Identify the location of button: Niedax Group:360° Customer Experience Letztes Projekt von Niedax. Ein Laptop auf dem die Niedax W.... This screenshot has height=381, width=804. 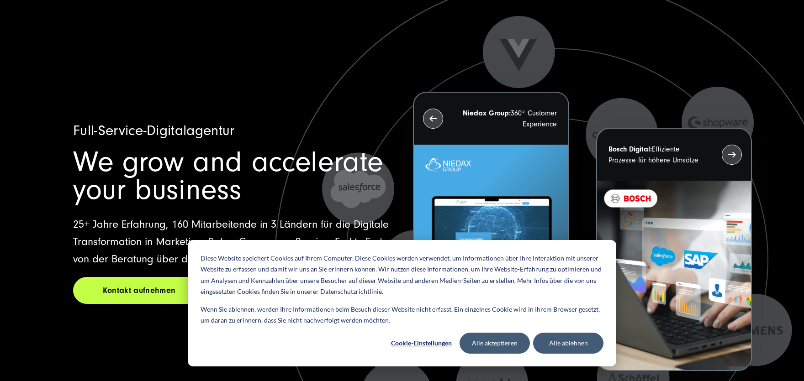
(490, 213).